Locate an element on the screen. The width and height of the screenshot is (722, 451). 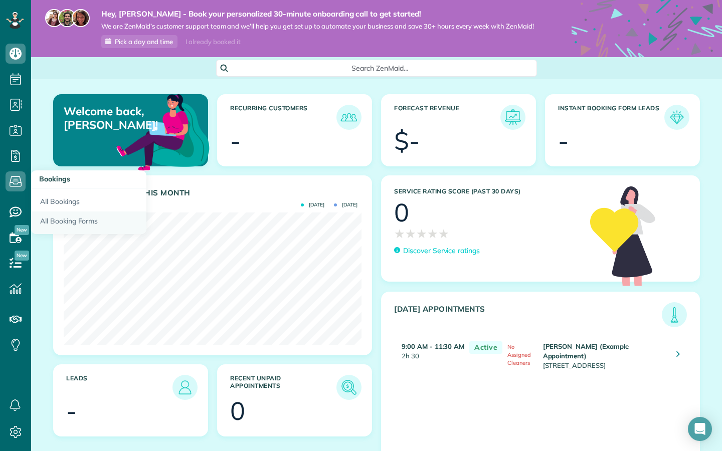
div: I already booked it is located at coordinates (212, 42).